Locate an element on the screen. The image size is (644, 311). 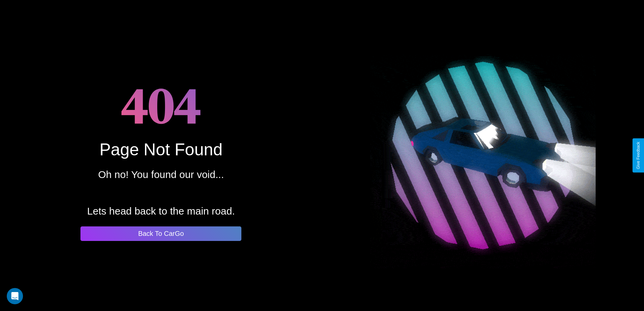
div: Page Not Found is located at coordinates (161, 149).